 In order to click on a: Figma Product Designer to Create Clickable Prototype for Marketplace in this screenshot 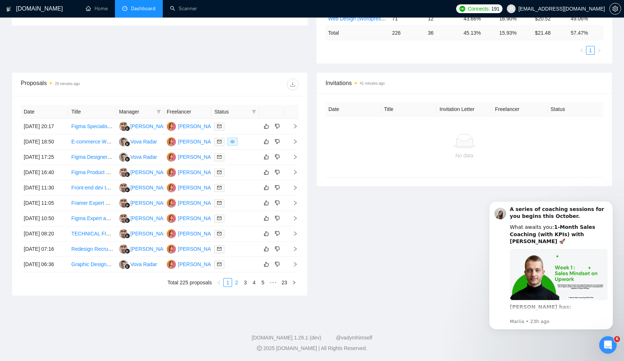, I will do `click(151, 172)`.